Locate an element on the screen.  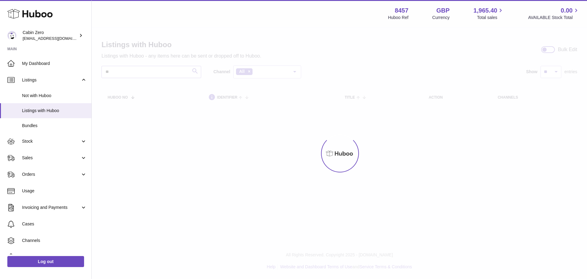
span: Listings is located at coordinates (51, 80).